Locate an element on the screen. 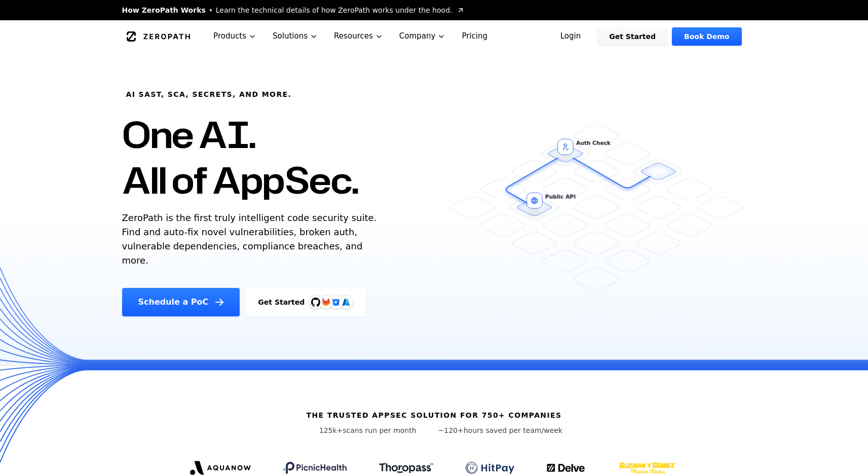 The width and height of the screenshot is (868, 475). nav: Global is located at coordinates (434, 36).